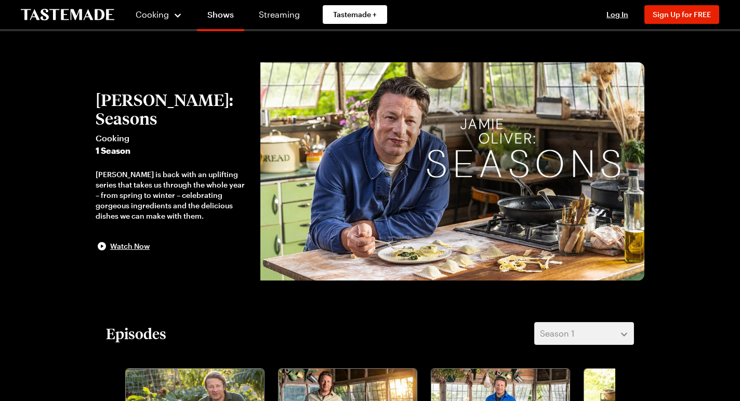  Describe the element at coordinates (682, 14) in the screenshot. I see `span: Sign Up for FREE` at that location.